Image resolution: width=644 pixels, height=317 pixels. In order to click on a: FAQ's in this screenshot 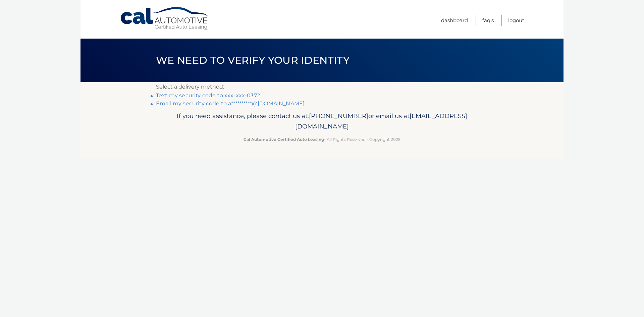, I will do `click(488, 20)`.